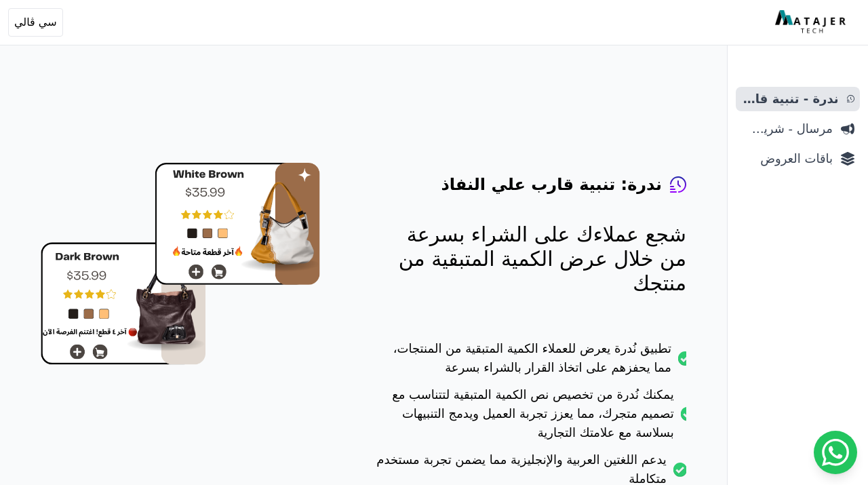 This screenshot has width=868, height=485. I want to click on img: hero, so click(180, 264).